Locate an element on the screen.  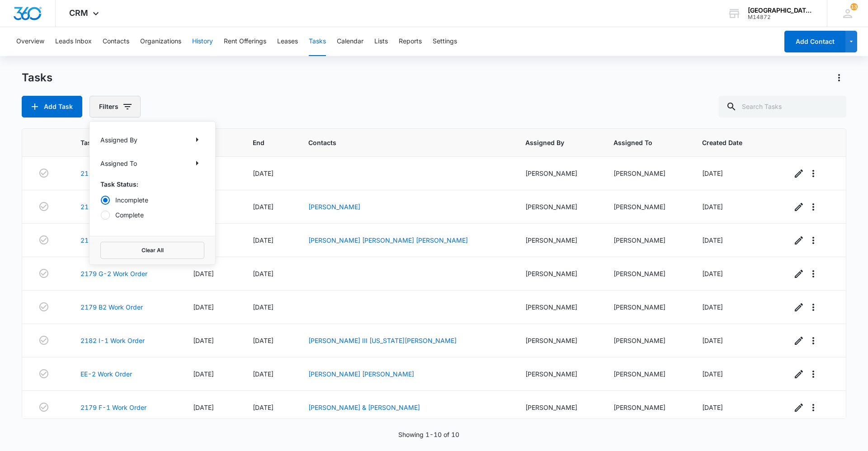
p: Task Status: is located at coordinates (153, 184).